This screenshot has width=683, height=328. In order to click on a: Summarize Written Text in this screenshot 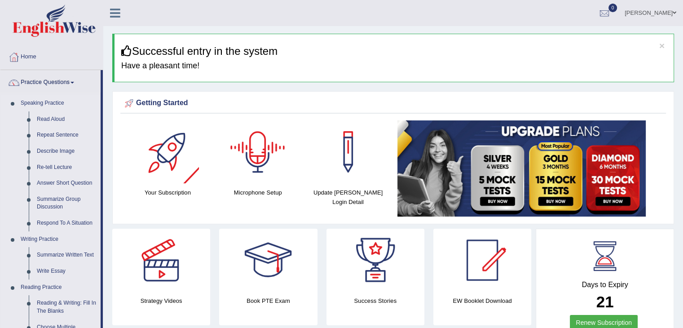, I will do `click(66, 255)`.